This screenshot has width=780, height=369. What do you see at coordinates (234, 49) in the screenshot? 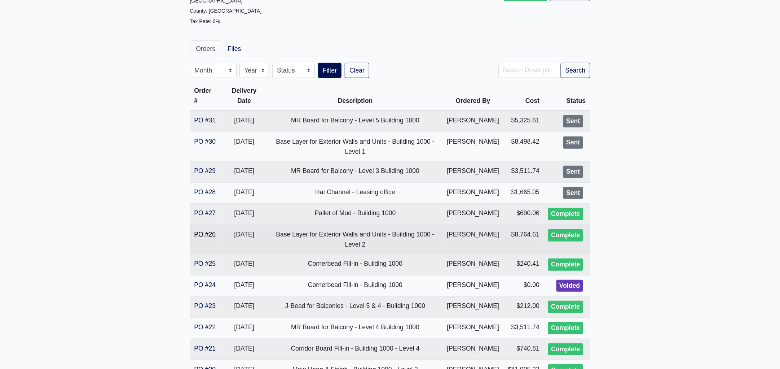
I see `a: Files` at bounding box center [234, 49].